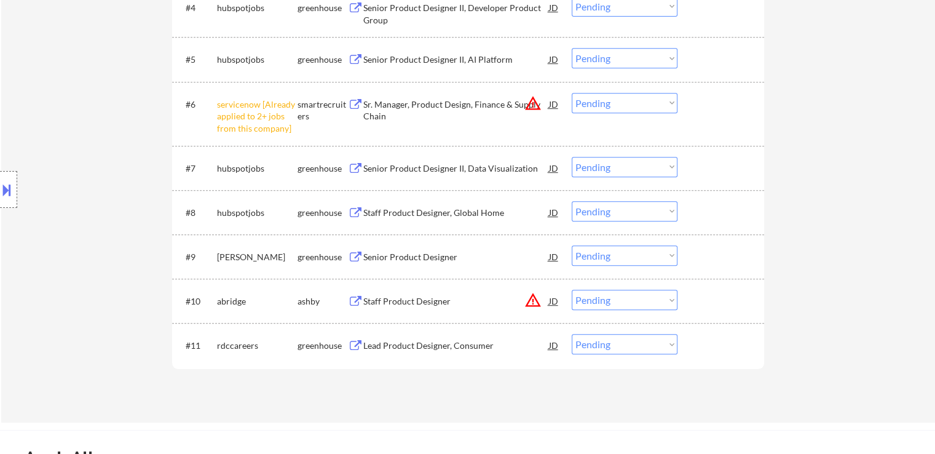 The image size is (935, 454). Describe the element at coordinates (456, 14) in the screenshot. I see `div: Senior Product Designer II, Developer Product Group` at that location.